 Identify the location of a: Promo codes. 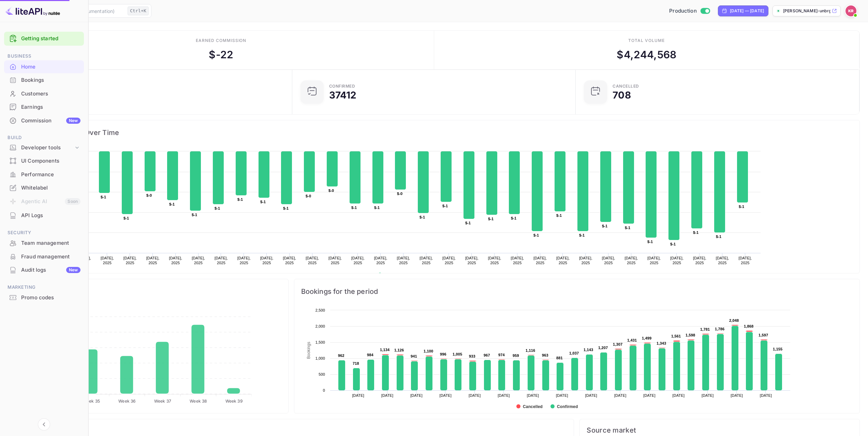
(43, 298).